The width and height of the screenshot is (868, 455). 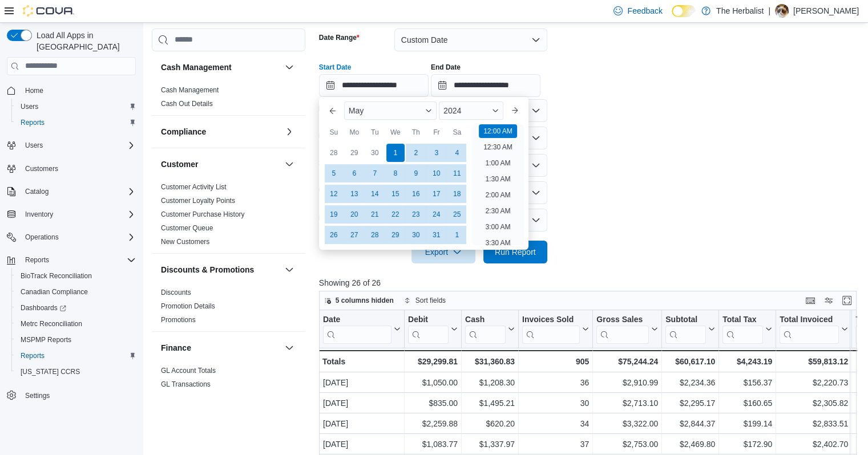 What do you see at coordinates (354, 214) in the screenshot?
I see `div: day-20` at bounding box center [354, 214].